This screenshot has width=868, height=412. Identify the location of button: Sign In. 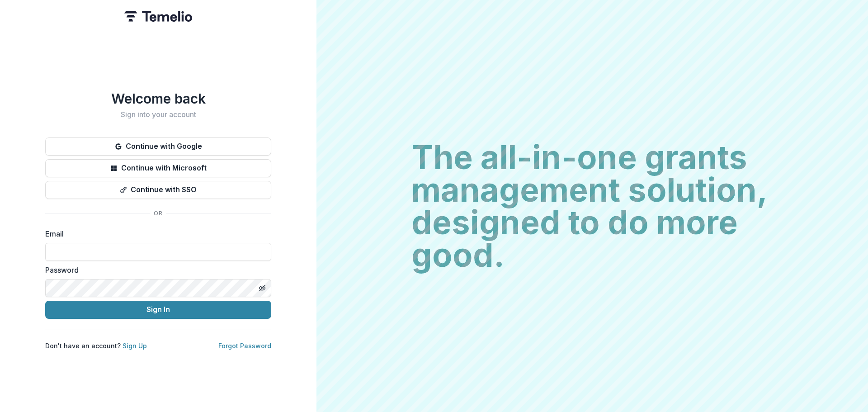
(158, 310).